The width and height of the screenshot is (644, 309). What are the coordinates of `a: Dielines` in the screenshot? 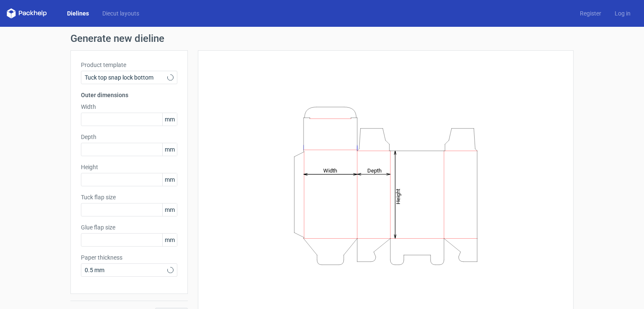 It's located at (78, 13).